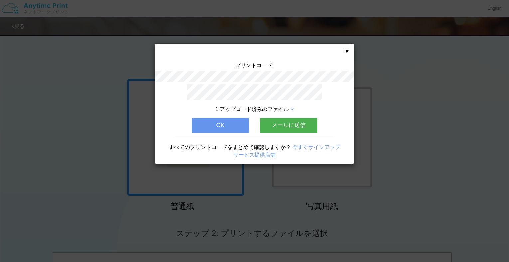 The image size is (509, 262). What do you see at coordinates (254, 155) in the screenshot?
I see `a: サービス提供店舗` at bounding box center [254, 155].